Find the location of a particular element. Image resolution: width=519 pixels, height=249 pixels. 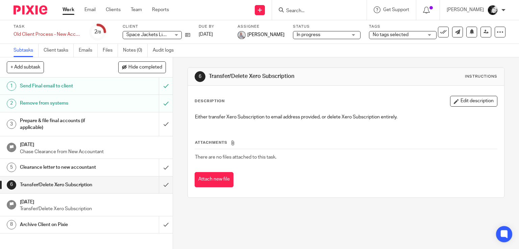

label: Tags is located at coordinates (403, 27).